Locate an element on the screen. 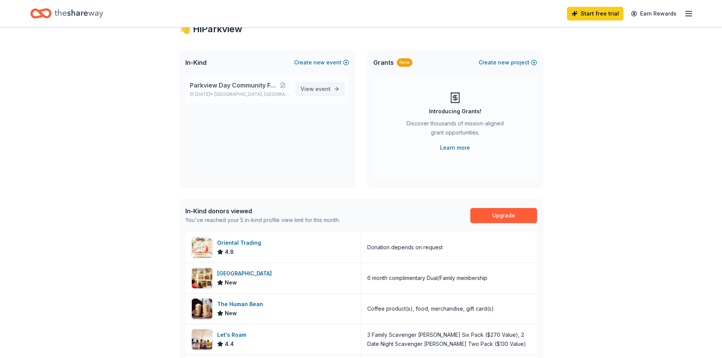  img: Image for The Human Bean is located at coordinates (202, 309).